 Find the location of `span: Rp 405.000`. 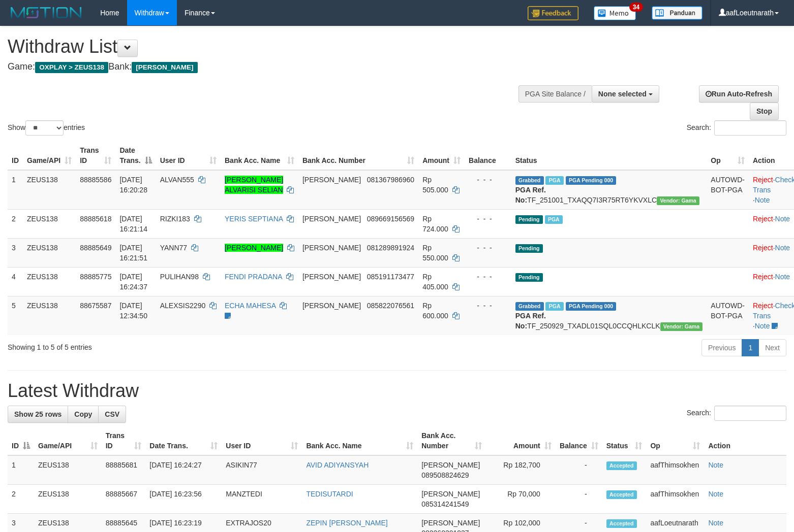

span: Rp 405.000 is located at coordinates (435, 282).